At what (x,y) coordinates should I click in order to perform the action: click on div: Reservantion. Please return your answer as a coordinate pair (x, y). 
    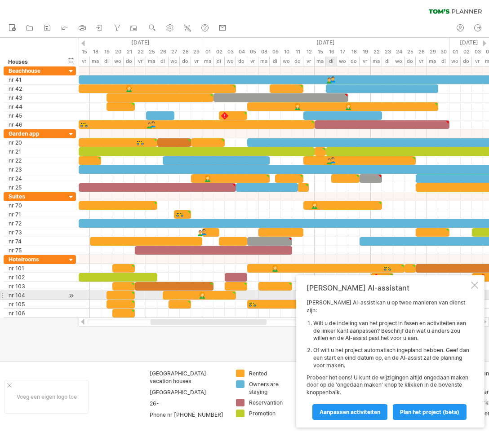
    Looking at the image, I should click on (273, 403).